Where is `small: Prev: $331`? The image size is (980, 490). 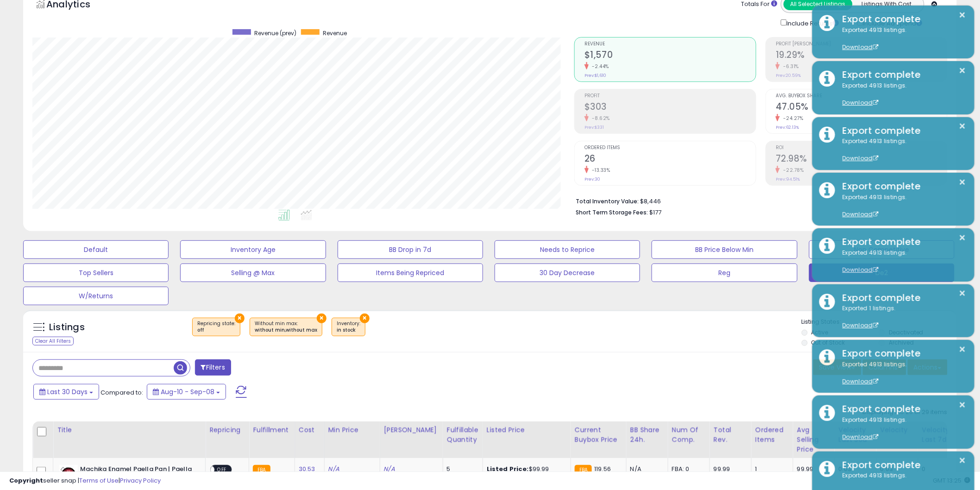 small: Prev: $331 is located at coordinates (594, 127).